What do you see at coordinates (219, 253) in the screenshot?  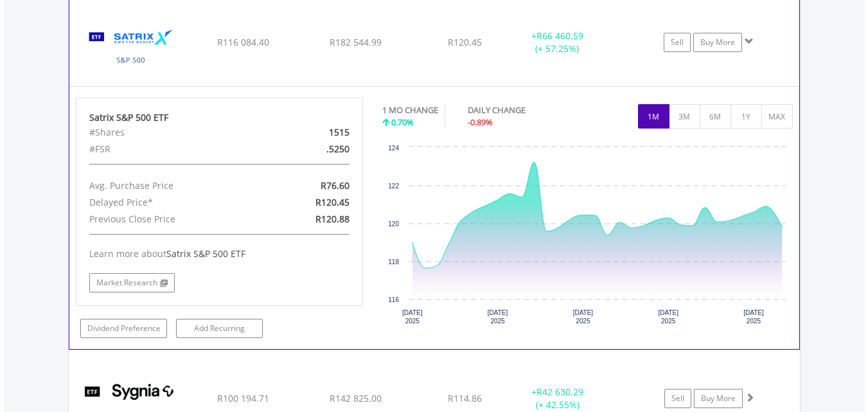 I see `div: Learn more about` at bounding box center [219, 253].